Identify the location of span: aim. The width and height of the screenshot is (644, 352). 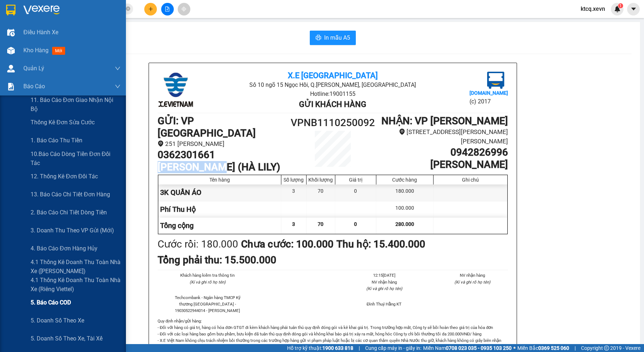
(184, 9).